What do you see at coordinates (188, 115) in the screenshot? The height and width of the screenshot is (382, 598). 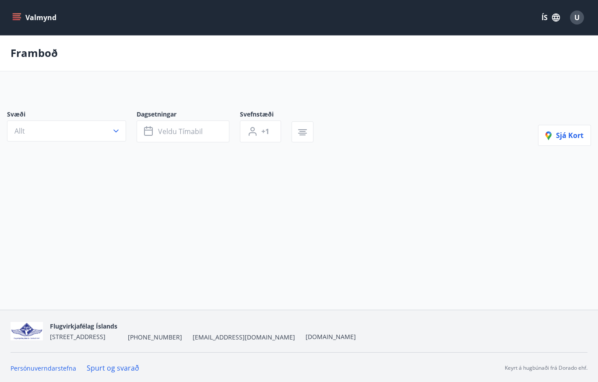 I see `span: Dagsetningar` at bounding box center [188, 115].